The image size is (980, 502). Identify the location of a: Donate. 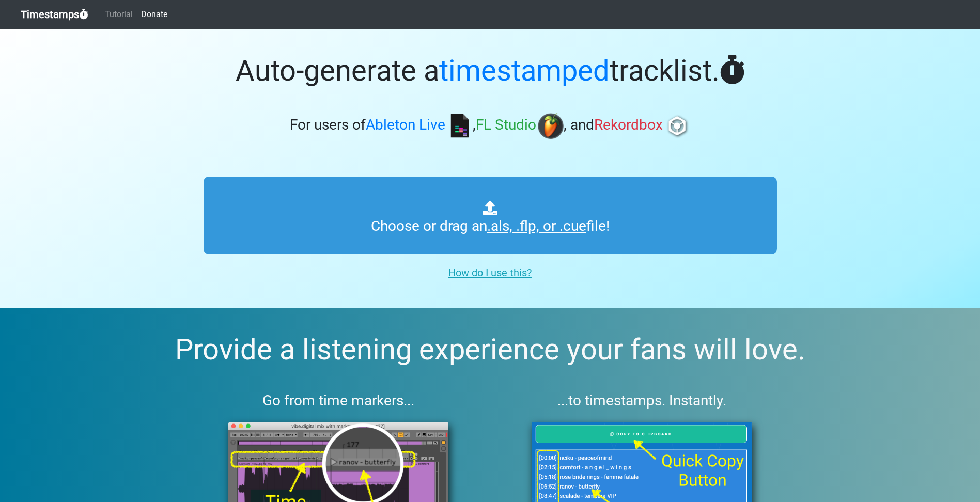
(154, 15).